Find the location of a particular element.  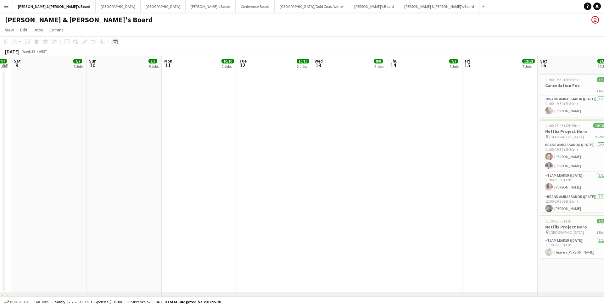

span: 5/5 is located at coordinates (153, 61).